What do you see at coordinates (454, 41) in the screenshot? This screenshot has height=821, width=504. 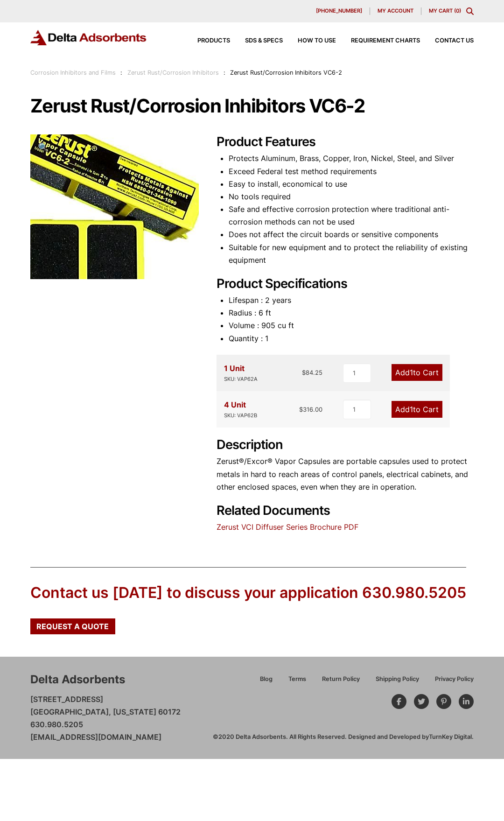 I see `span: Contact Us` at bounding box center [454, 41].